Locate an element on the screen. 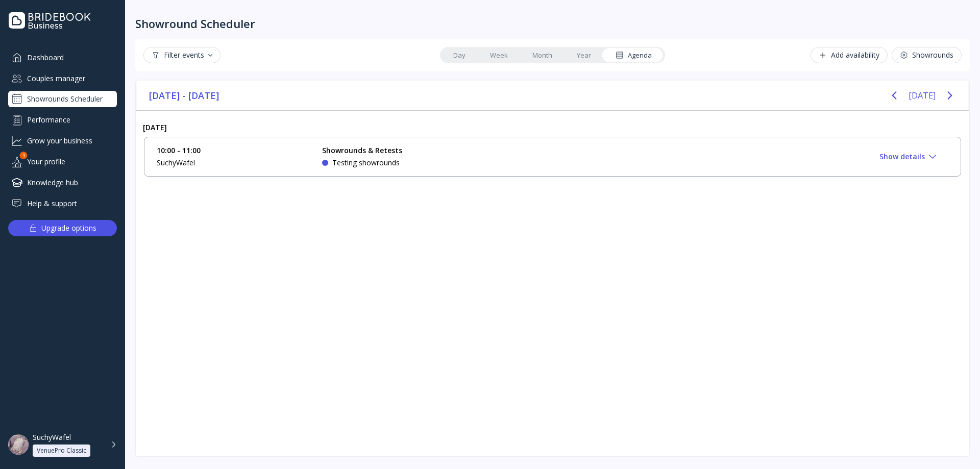 This screenshot has width=980, height=469. a: Knowledge hub is located at coordinates (62, 182).